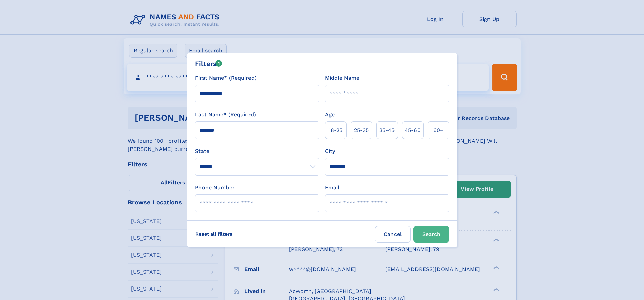  I want to click on span: 18‑25, so click(335, 130).